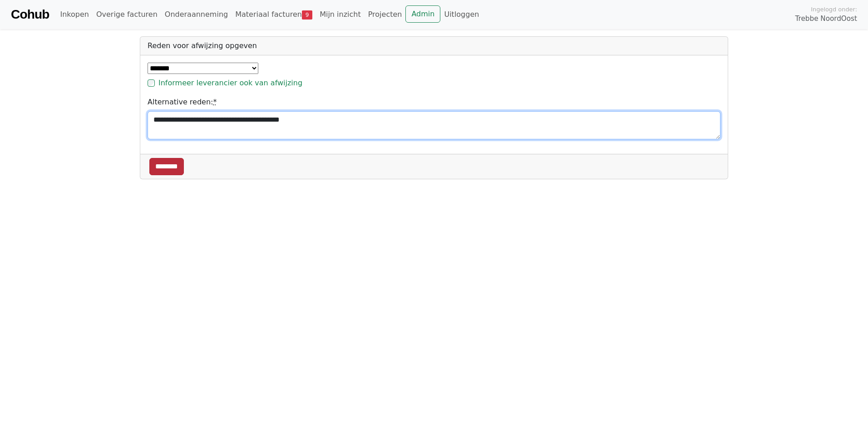 The height and width of the screenshot is (433, 868). What do you see at coordinates (461, 14) in the screenshot?
I see `a: Uitloggen` at bounding box center [461, 14].